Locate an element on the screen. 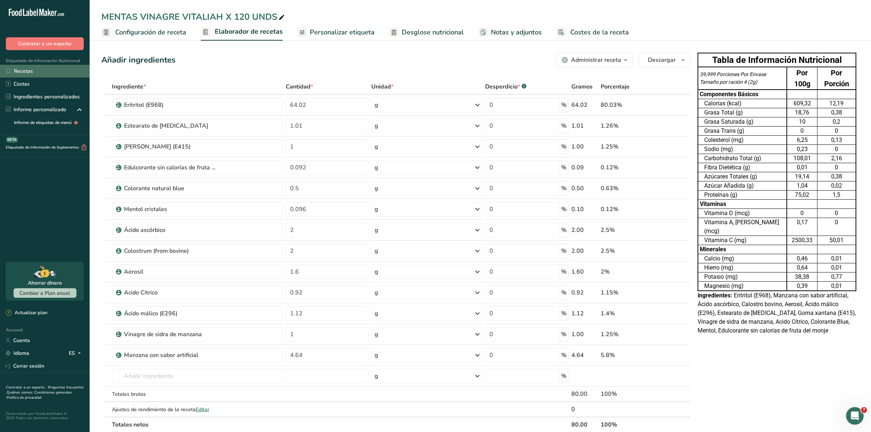 Image resolution: width=871 pixels, height=432 pixels. td: Fibra Dietética (g) is located at coordinates (742, 167).